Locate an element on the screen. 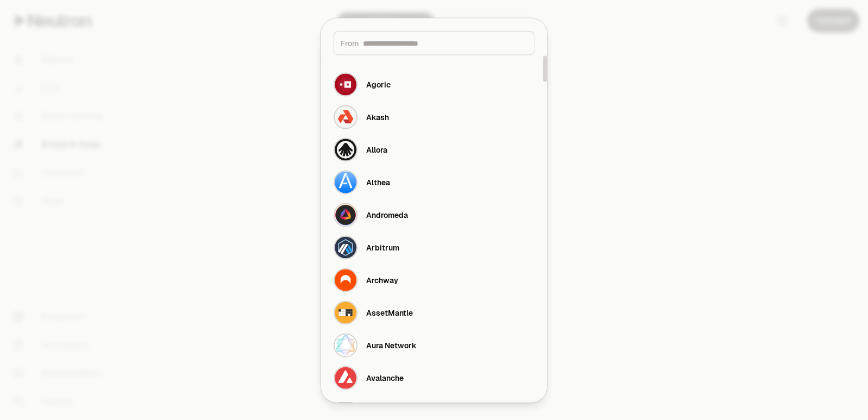 Image resolution: width=868 pixels, height=420 pixels. img: Allora Logo is located at coordinates (345, 149).